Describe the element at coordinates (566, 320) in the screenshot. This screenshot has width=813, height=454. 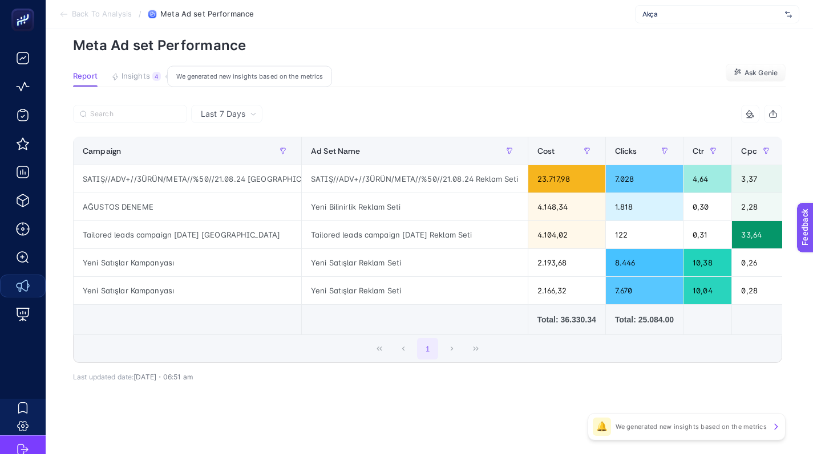
I see `div: Total: 36.330.34` at that location.